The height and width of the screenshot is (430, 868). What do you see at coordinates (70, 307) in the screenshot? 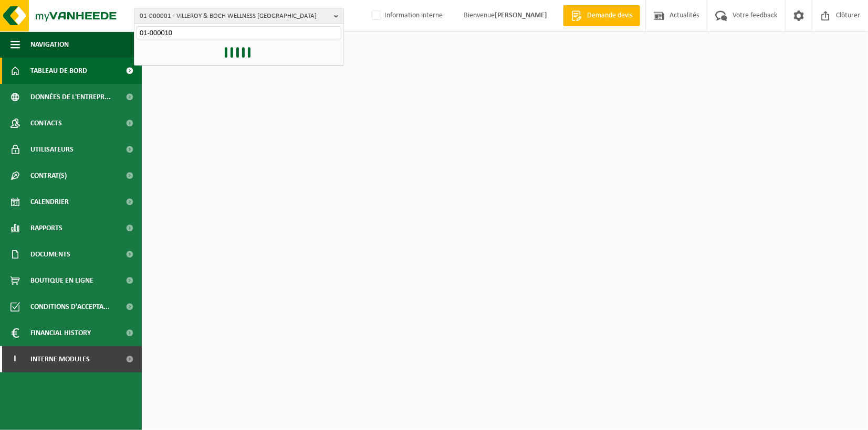
I see `span: Conditions d'accepta...` at bounding box center [70, 307].